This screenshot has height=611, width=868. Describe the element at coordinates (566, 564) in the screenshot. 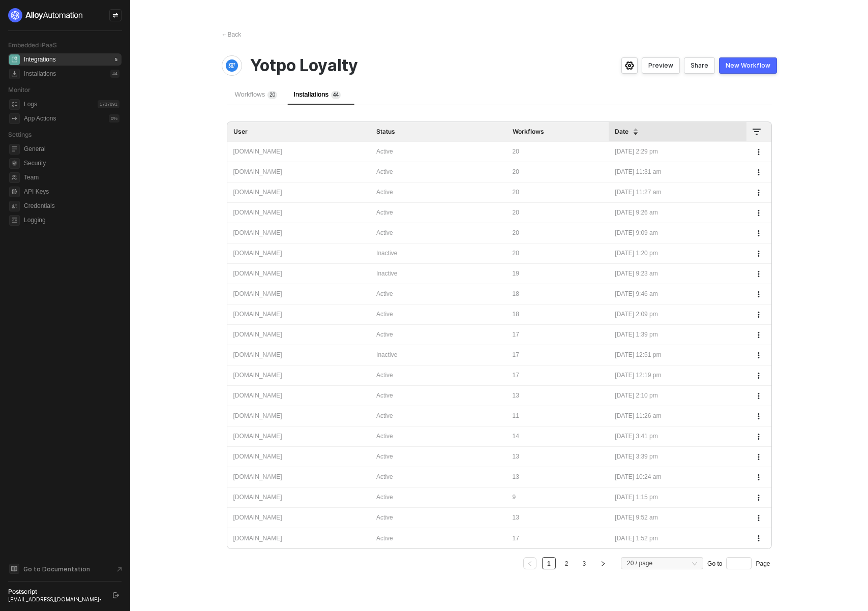

I see `li: 2` at that location.